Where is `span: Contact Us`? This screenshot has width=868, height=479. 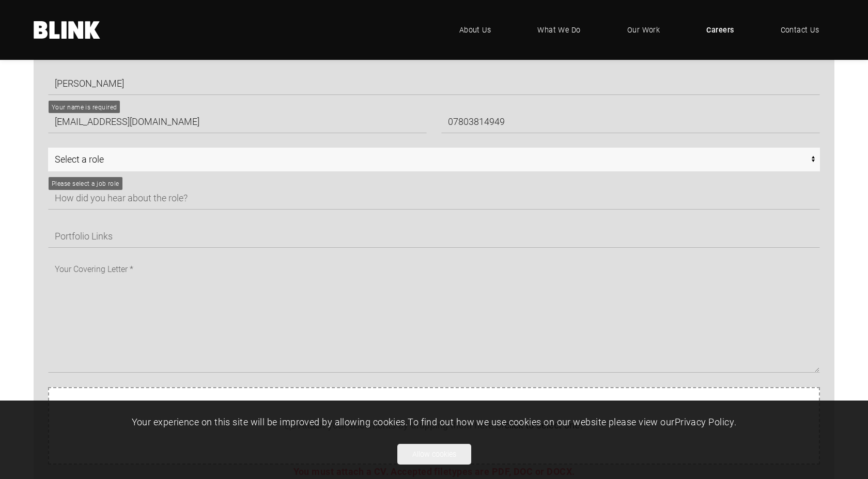 span: Contact Us is located at coordinates (800, 30).